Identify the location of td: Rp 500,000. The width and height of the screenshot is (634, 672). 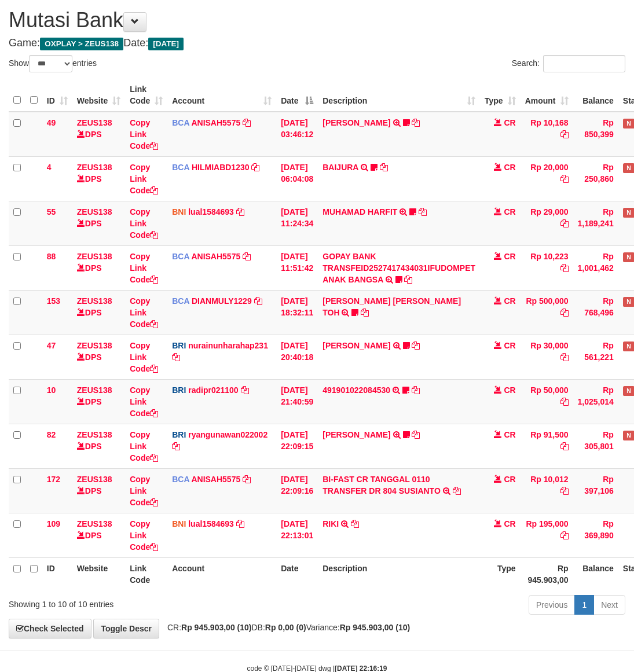
(546, 312).